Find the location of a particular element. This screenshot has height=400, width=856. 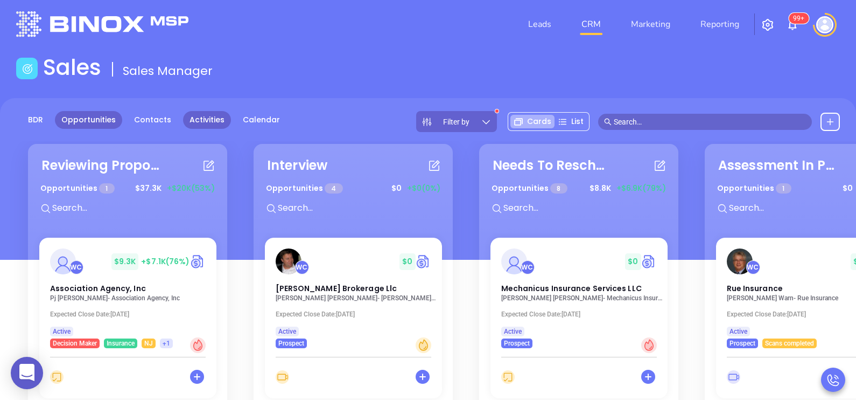

h1: Sales is located at coordinates (72, 67).